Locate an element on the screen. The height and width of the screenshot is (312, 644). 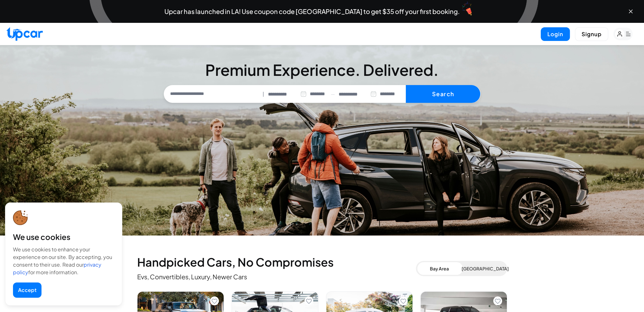
button: Search is located at coordinates (443, 94).